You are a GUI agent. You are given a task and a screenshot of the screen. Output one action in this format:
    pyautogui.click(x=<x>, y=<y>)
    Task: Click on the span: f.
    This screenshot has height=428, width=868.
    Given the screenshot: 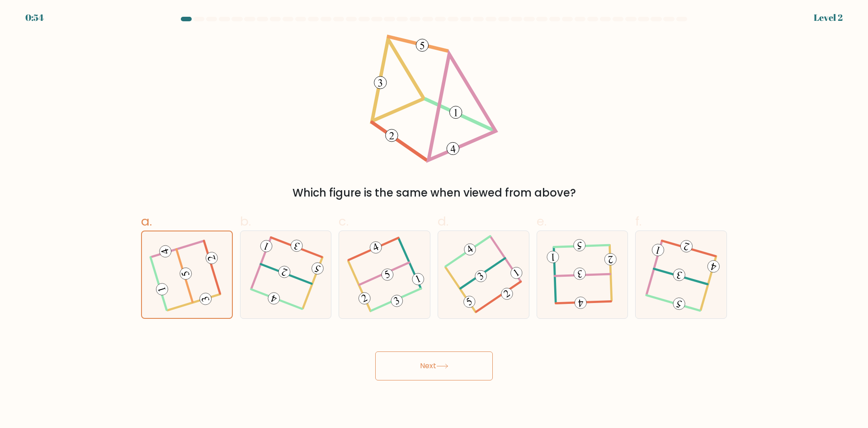 What is the action you would take?
    pyautogui.click(x=639, y=221)
    